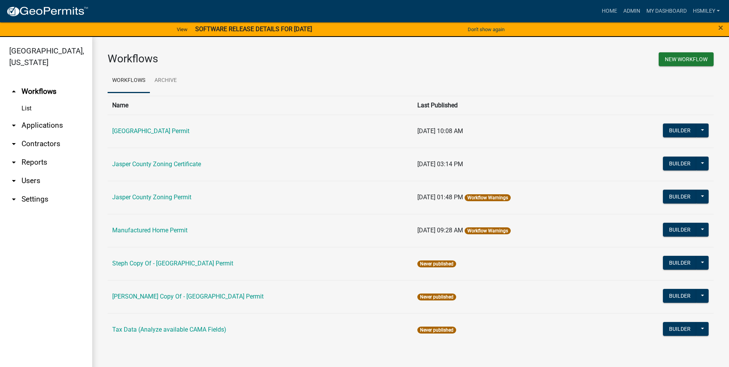 This screenshot has height=367, width=729. Describe the element at coordinates (666, 11) in the screenshot. I see `a: My Dashboard` at that location.